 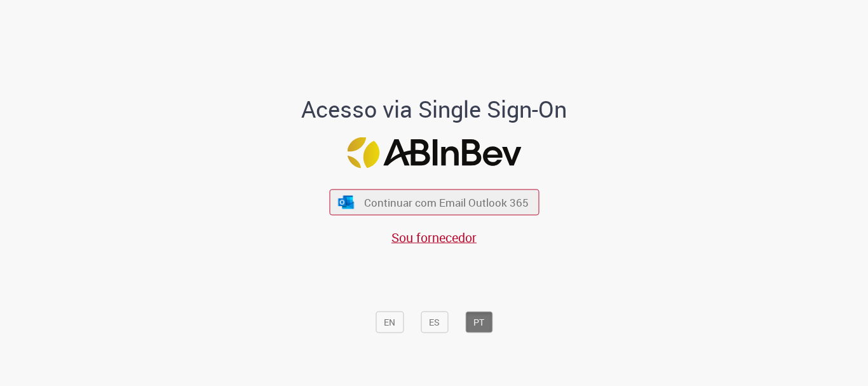 What do you see at coordinates (434, 202) in the screenshot?
I see `button: ícone Azure/Microsoft 360 Continuar com Email Outlook 365` at bounding box center [434, 202].